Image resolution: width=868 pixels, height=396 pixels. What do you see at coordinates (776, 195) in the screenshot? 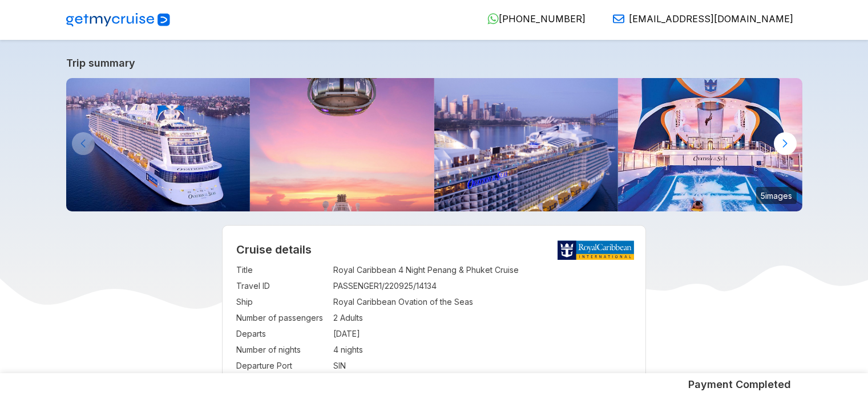
I see `small: 5 images` at bounding box center [776, 195].